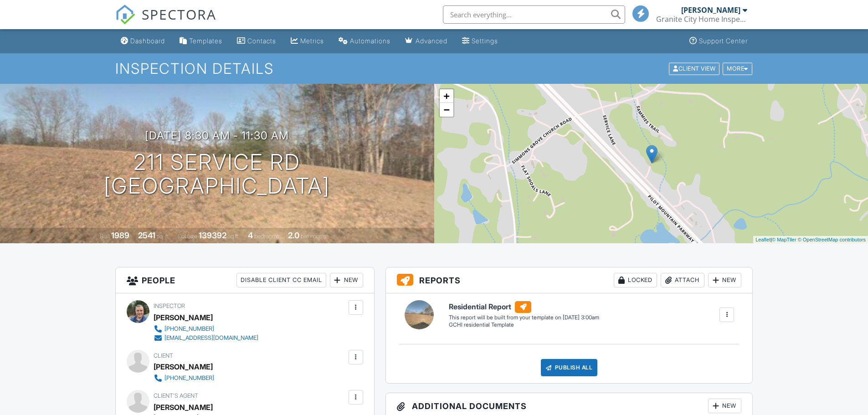 The image size is (868, 415). What do you see at coordinates (694, 69) in the screenshot?
I see `div: Client View` at bounding box center [694, 69].